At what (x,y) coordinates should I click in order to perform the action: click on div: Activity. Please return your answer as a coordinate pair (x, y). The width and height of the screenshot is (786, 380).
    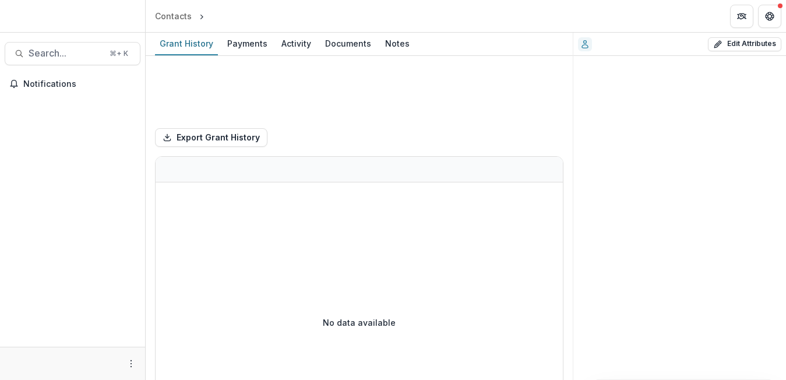
    Looking at the image, I should click on (296, 43).